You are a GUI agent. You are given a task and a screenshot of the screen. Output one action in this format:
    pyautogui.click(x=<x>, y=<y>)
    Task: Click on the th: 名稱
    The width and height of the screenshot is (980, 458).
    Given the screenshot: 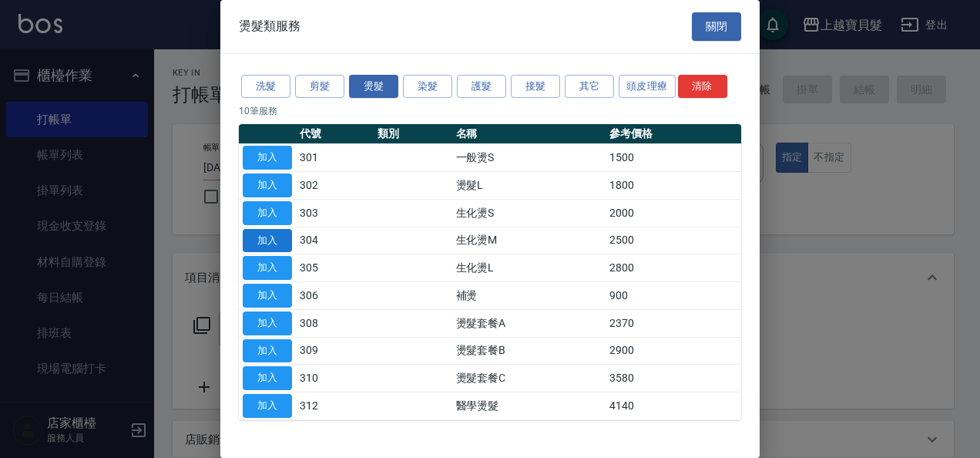 What is the action you would take?
    pyautogui.click(x=529, y=134)
    